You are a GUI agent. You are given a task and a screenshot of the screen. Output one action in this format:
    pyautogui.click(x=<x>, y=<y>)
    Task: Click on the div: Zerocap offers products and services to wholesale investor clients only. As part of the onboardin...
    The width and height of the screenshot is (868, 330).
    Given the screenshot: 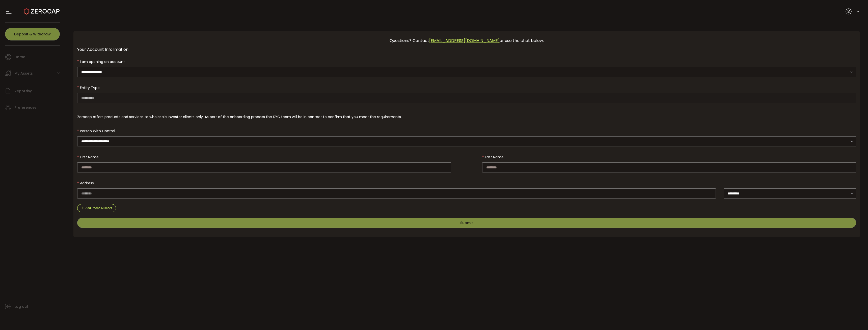 What is the action you would take?
    pyautogui.click(x=467, y=117)
    